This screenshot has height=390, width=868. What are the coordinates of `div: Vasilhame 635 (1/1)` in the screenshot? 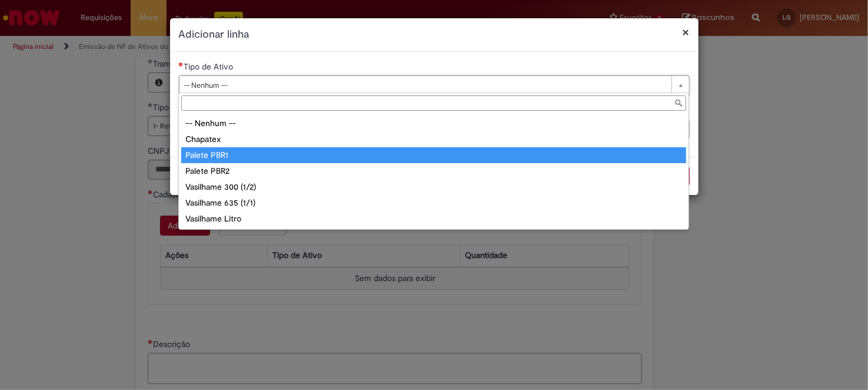 It's located at (434, 203).